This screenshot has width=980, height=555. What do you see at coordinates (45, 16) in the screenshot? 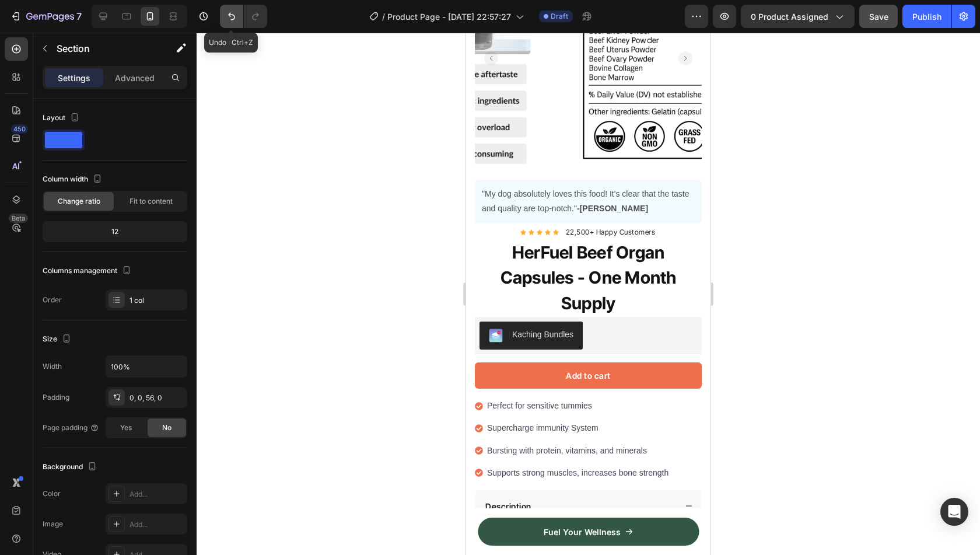
I see `button: 7` at bounding box center [45, 16].